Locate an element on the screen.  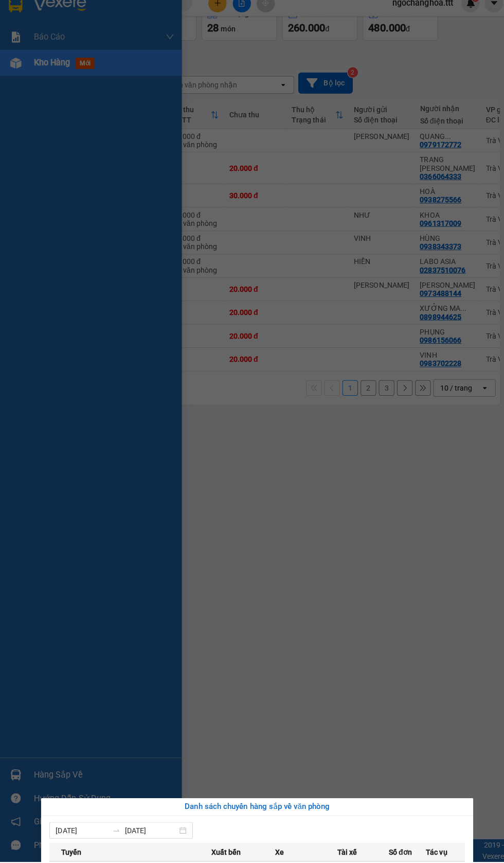
input: Đến ngày is located at coordinates (149, 831).